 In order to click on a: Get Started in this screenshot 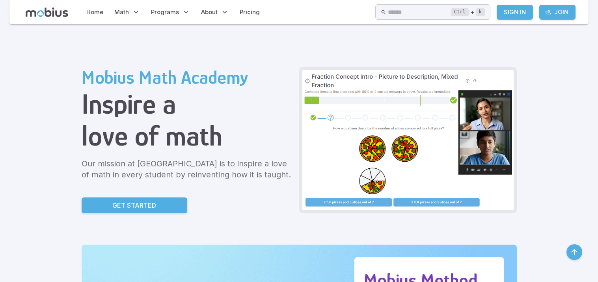, I will do `click(134, 206)`.